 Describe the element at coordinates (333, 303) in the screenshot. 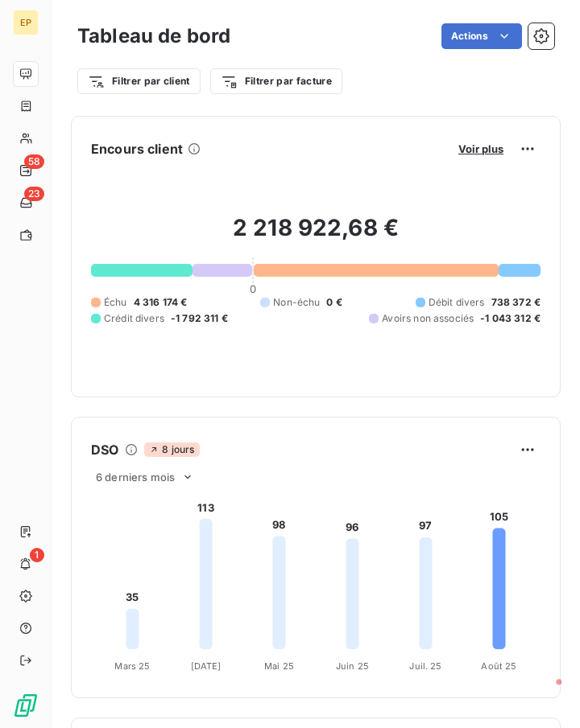

I see `span: 0 €` at that location.